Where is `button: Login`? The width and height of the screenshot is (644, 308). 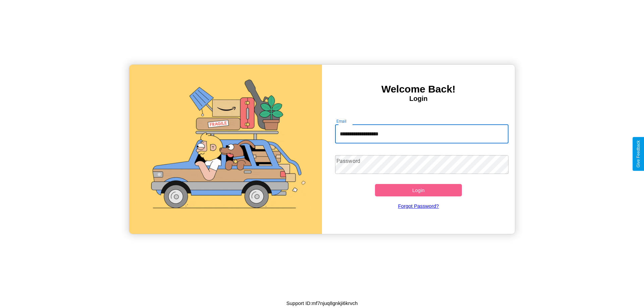 button: Login is located at coordinates (418, 190).